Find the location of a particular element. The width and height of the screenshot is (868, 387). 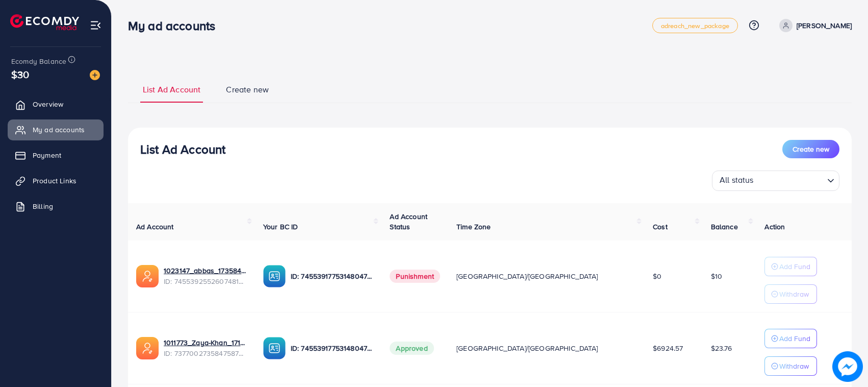

span: $30 is located at coordinates (20, 74).